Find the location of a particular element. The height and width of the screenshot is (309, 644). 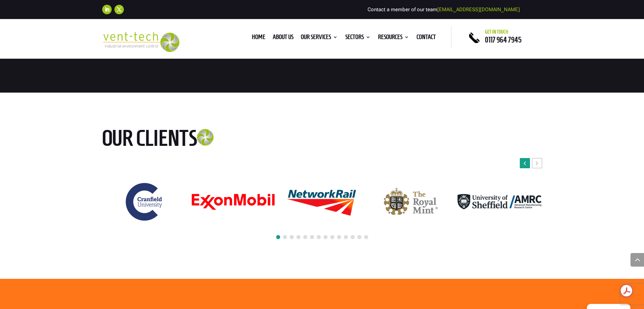

div: Next slide is located at coordinates (537, 163).